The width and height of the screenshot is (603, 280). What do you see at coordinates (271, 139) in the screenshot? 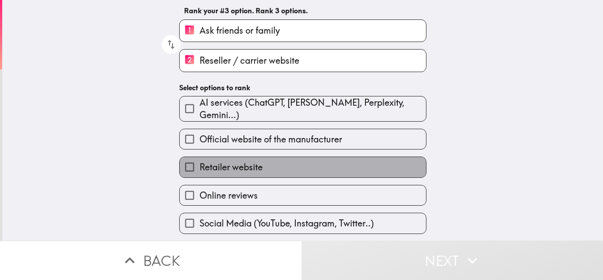
I see `span: Official website of the manufacturer` at bounding box center [271, 139].